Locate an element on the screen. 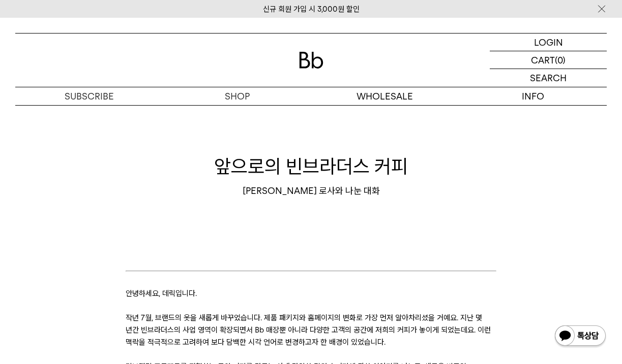 This screenshot has width=622, height=364. img: 카카오톡 채널 1:1 채팅 버튼 is located at coordinates (580, 337).